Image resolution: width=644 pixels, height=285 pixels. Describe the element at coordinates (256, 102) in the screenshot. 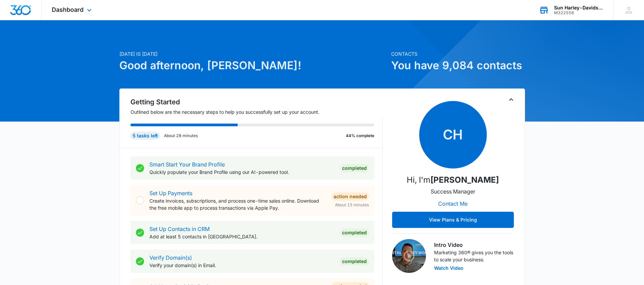

I see `h2: Getting Started` at that location.